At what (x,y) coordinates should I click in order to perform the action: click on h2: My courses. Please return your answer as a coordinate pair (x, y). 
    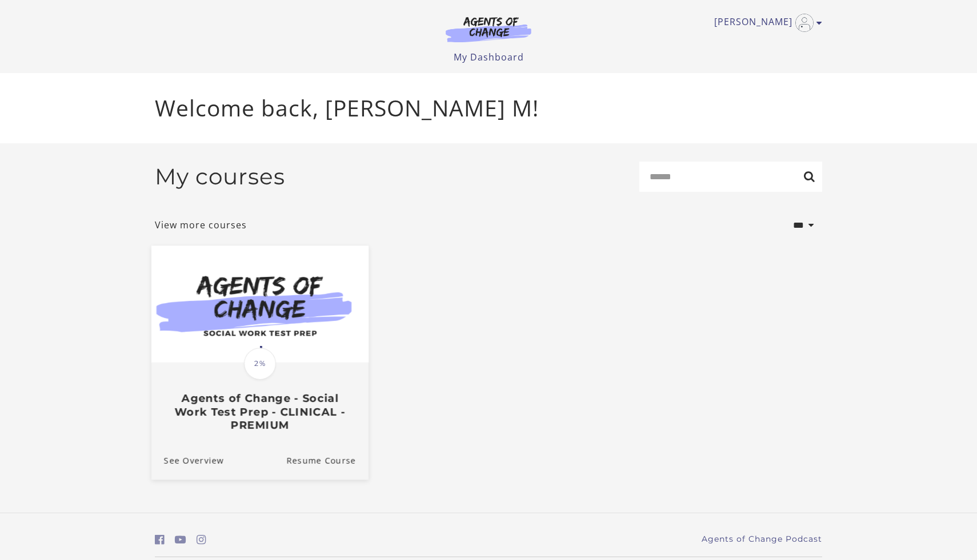
    Looking at the image, I should click on (220, 176).